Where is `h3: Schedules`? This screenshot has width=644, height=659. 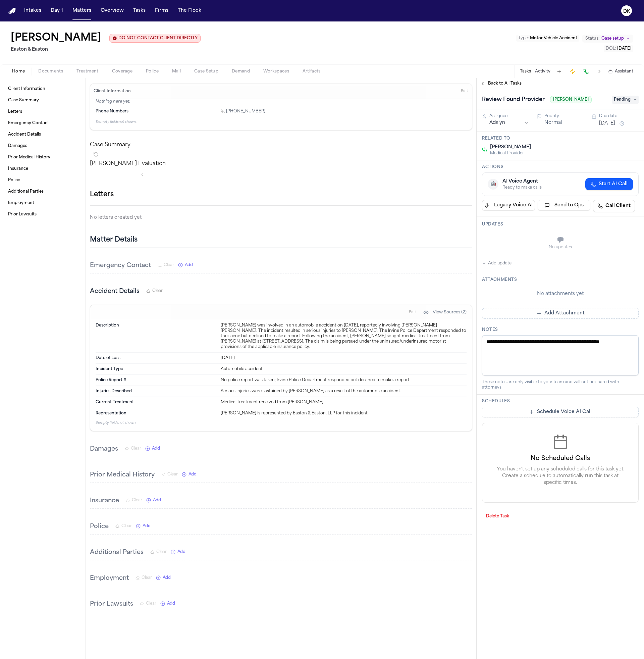
h3: Schedules is located at coordinates (560, 401).